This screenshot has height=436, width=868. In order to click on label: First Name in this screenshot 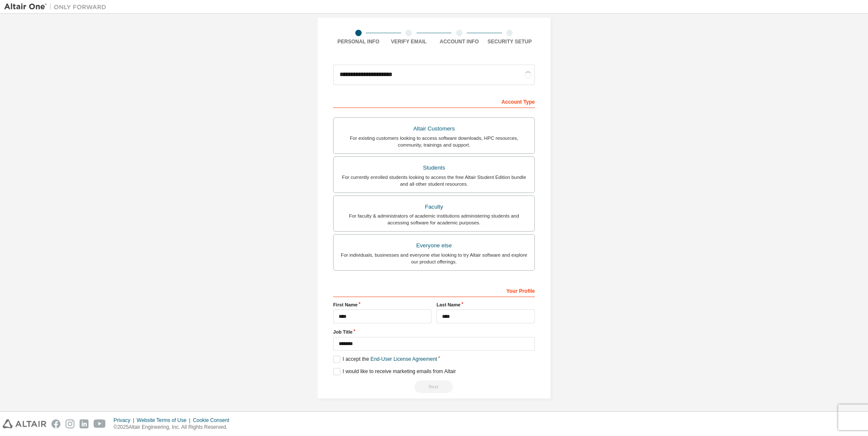, I will do `click(382, 305)`.